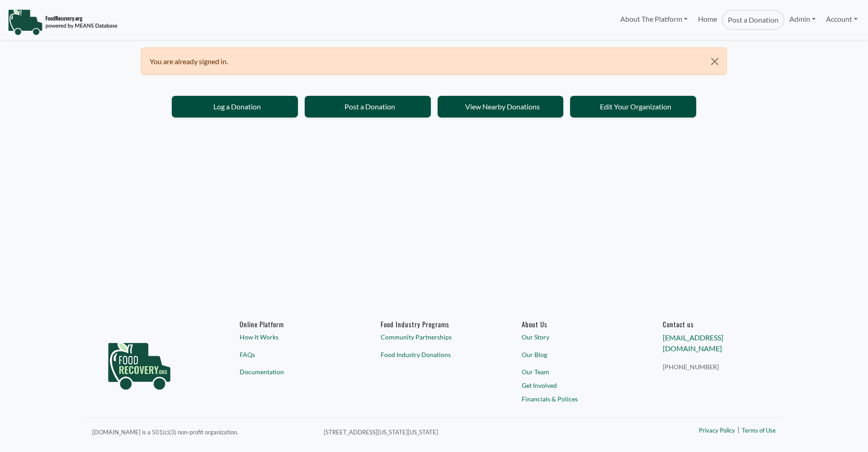 Image resolution: width=868 pixels, height=452 pixels. Describe the element at coordinates (575, 354) in the screenshot. I see `a: Our Blog` at that location.